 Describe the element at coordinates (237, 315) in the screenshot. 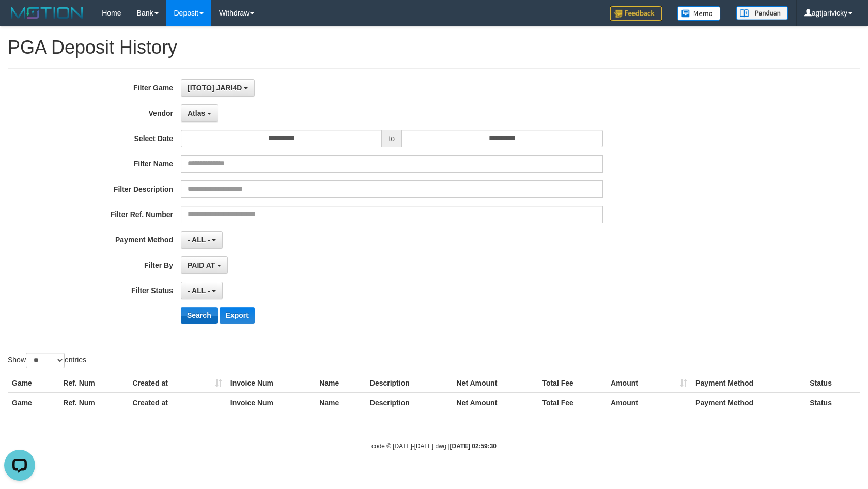

I see `button: Export` at that location.